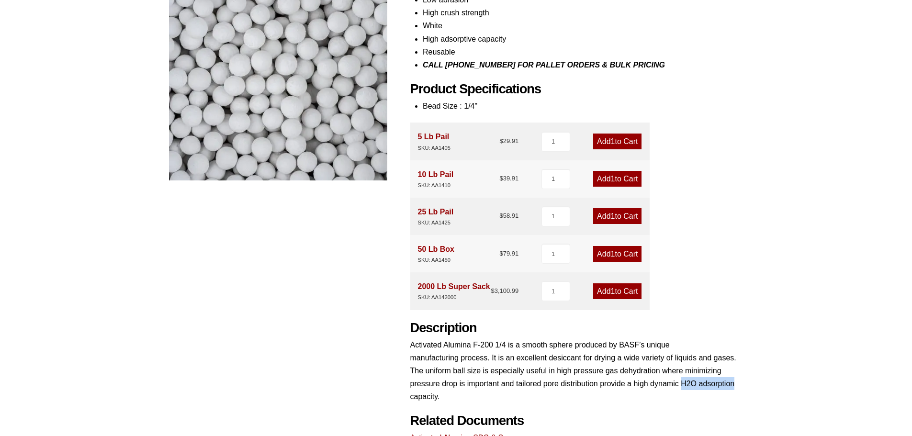 This screenshot has width=912, height=436. Describe the element at coordinates (583, 25) in the screenshot. I see `li: White` at that location.